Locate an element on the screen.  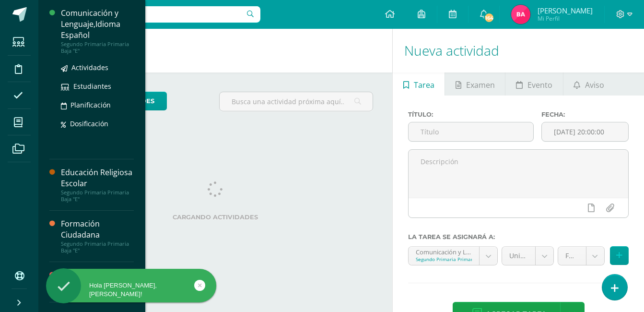
span: Planificación is located at coordinates (90, 104).